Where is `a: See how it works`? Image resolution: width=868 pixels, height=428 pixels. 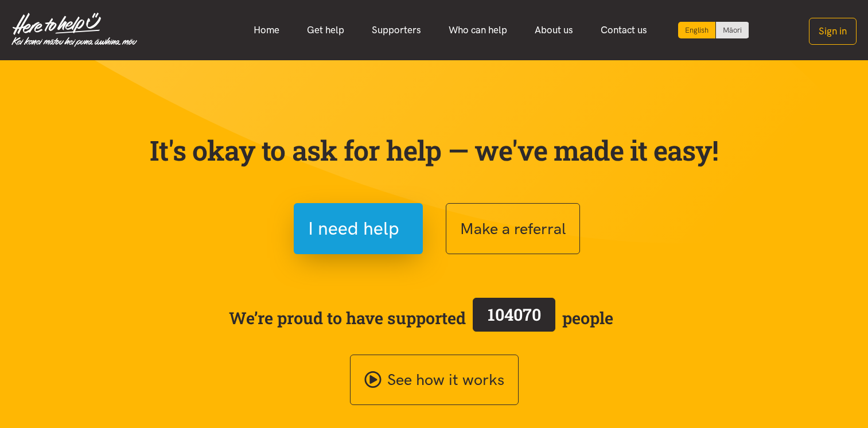
a: See how it works is located at coordinates (434, 379).